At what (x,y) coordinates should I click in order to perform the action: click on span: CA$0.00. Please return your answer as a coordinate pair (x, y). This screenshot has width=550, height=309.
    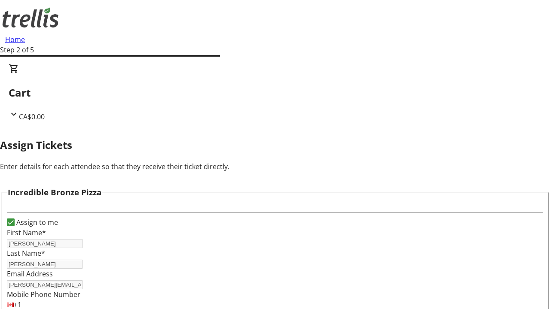
    Looking at the image, I should click on (32, 117).